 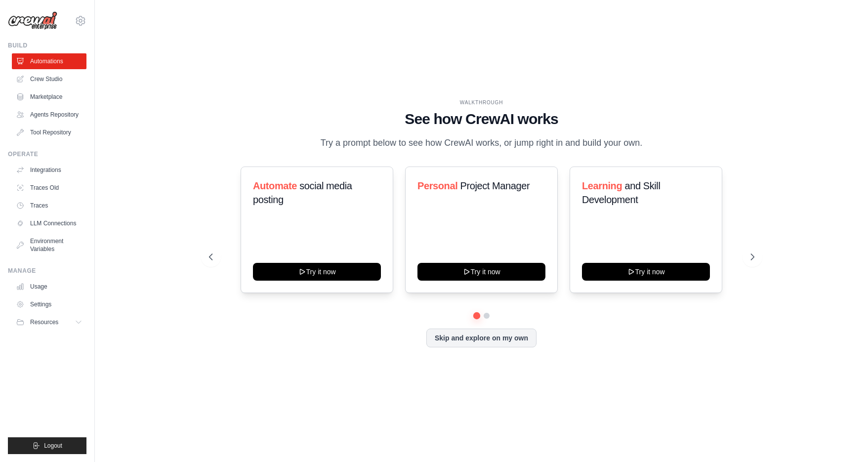 I want to click on a: Automations, so click(x=49, y=61).